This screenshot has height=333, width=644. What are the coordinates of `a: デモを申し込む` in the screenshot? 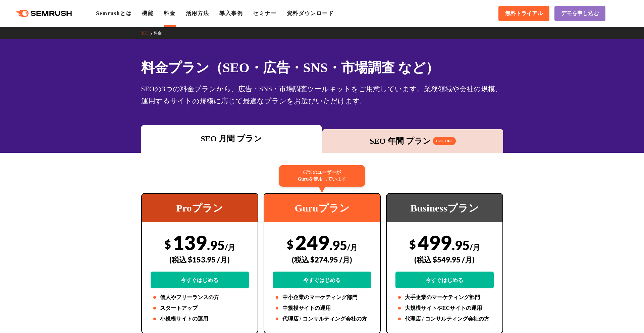 It's located at (580, 13).